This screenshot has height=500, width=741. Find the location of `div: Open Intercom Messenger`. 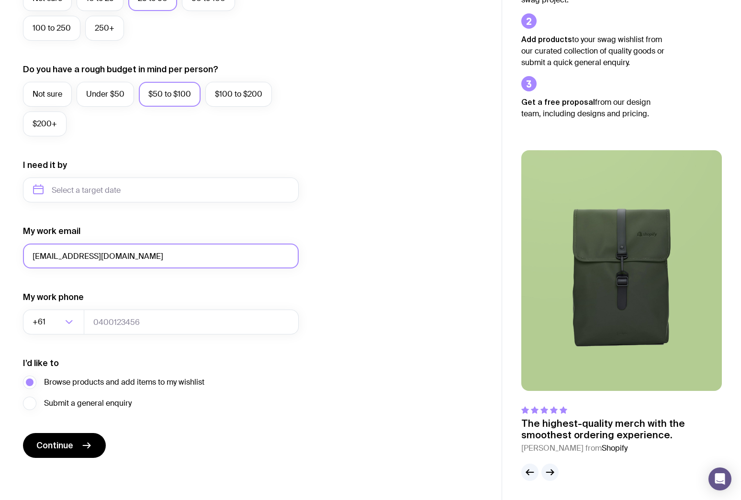

div: Open Intercom Messenger is located at coordinates (720, 479).